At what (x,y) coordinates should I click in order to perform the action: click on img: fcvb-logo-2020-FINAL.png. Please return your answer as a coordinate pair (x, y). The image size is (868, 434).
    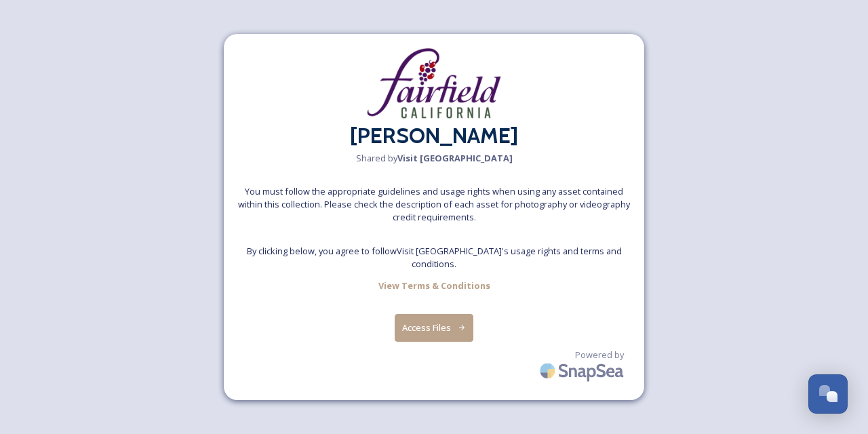
    Looking at the image, I should click on (434, 83).